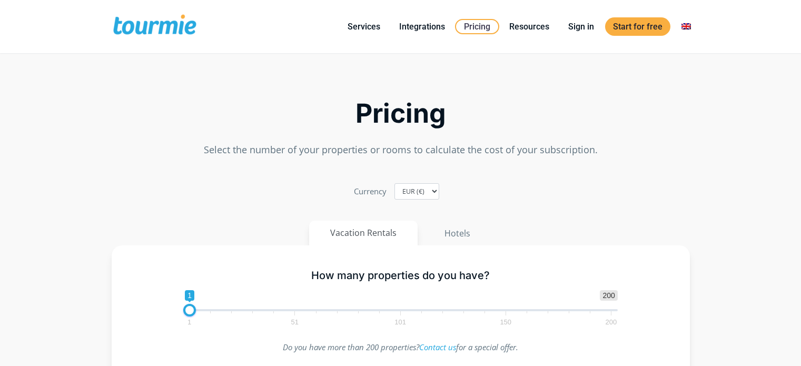 The image size is (801, 366). Describe the element at coordinates (505, 322) in the screenshot. I see `span: 150` at that location.